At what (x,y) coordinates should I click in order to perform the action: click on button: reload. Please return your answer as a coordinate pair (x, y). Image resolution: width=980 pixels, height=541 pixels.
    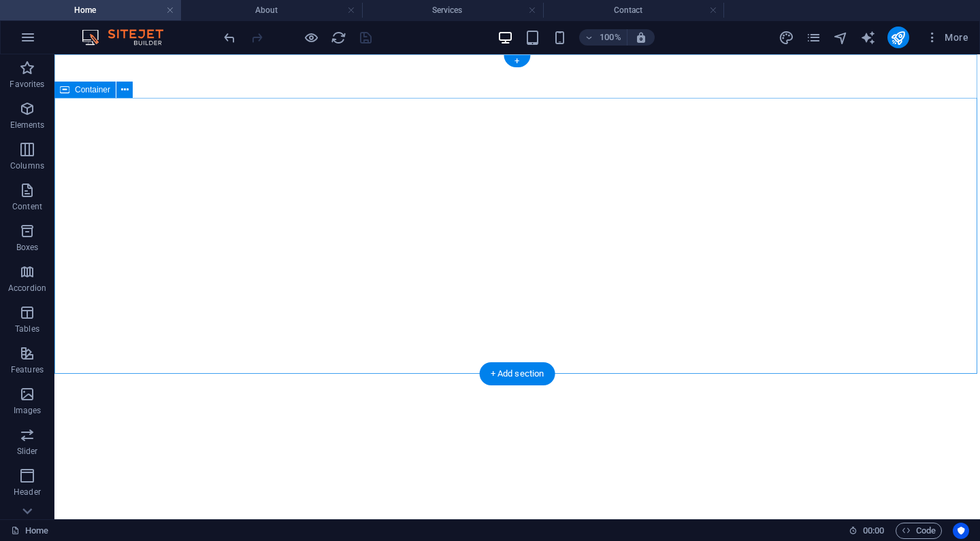
    Looking at the image, I should click on (338, 37).